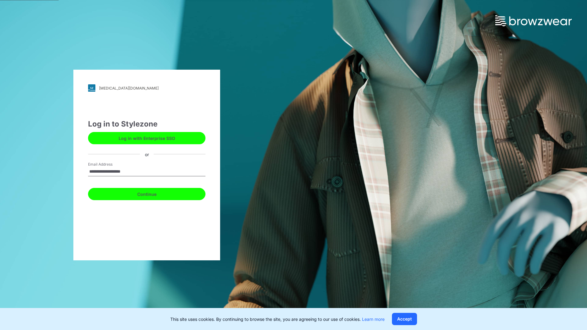 This screenshot has width=587, height=330. I want to click on div: Log in to Stylezone, so click(147, 124).